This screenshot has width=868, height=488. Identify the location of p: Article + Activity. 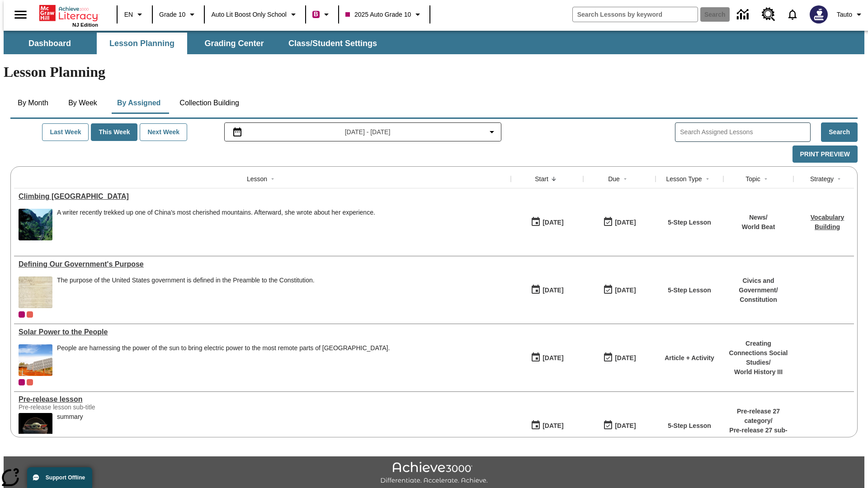
(689, 358).